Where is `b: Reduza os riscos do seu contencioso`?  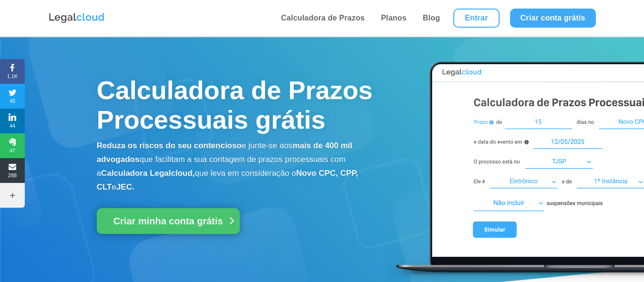 b: Reduza os riscos do seu contencioso is located at coordinates (169, 145).